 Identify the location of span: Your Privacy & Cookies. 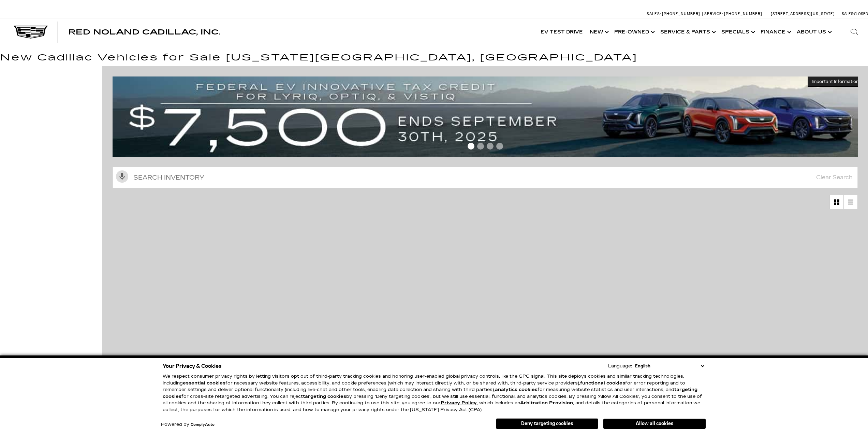
(192, 366).